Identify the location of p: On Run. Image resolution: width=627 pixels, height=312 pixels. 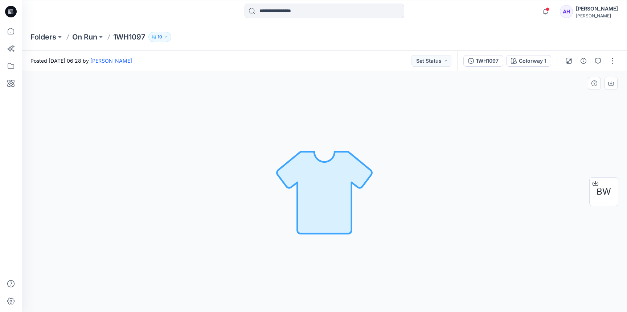
(85, 37).